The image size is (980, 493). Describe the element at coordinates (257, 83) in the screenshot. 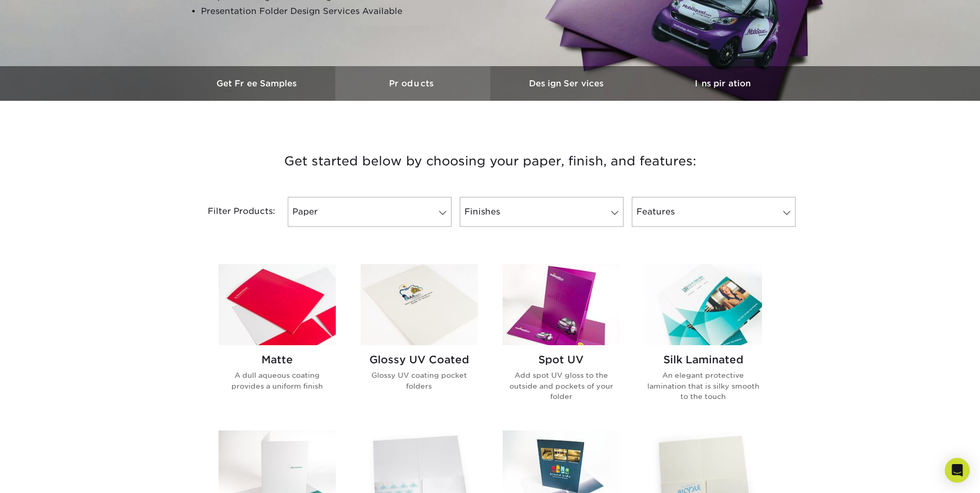

I see `a: Get Free Samples` at that location.